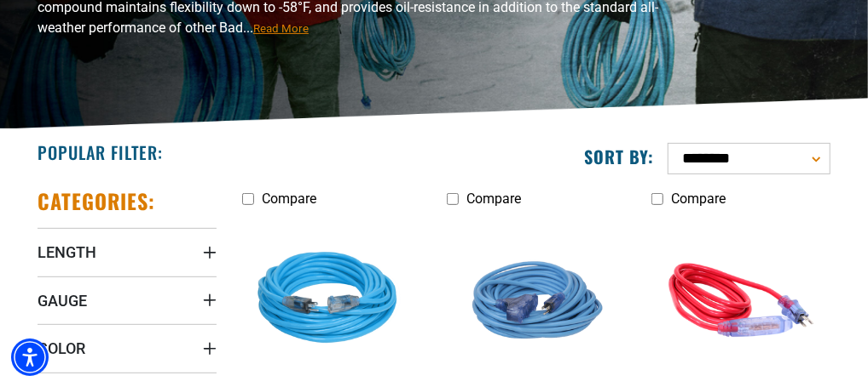  Describe the element at coordinates (97, 201) in the screenshot. I see `h2: Categories:` at that location.